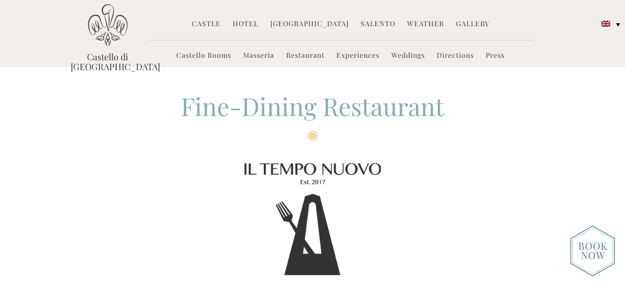 The image size is (625, 289). What do you see at coordinates (245, 24) in the screenshot?
I see `a: Hotel` at bounding box center [245, 24].